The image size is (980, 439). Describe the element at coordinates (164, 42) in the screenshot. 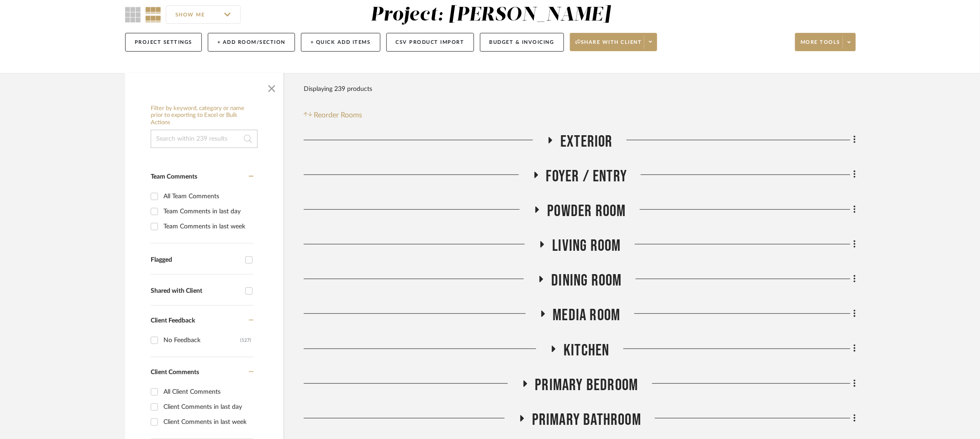

I see `button: Project Settings` at that location.